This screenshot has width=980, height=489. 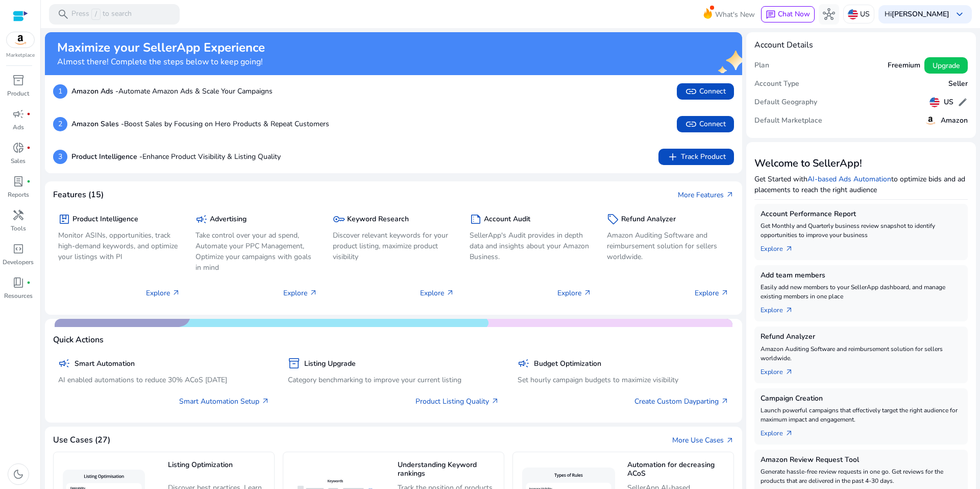 What do you see at coordinates (567, 364) in the screenshot?
I see `h5: Budget Optimization` at bounding box center [567, 364].